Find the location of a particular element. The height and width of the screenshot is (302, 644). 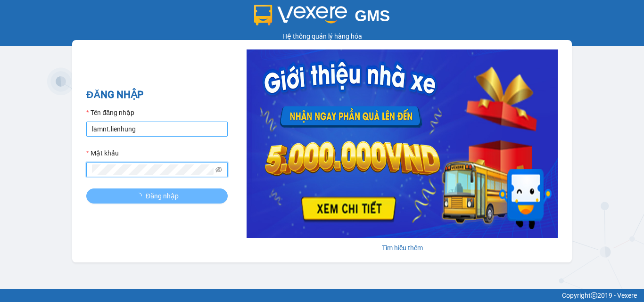

img: logo 2 is located at coordinates (301, 15).